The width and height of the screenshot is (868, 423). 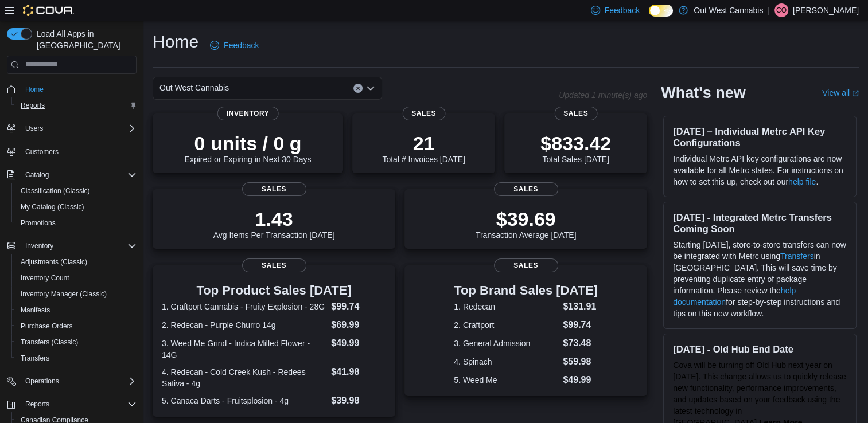 I want to click on dt: 5. Weed Me, so click(x=506, y=380).